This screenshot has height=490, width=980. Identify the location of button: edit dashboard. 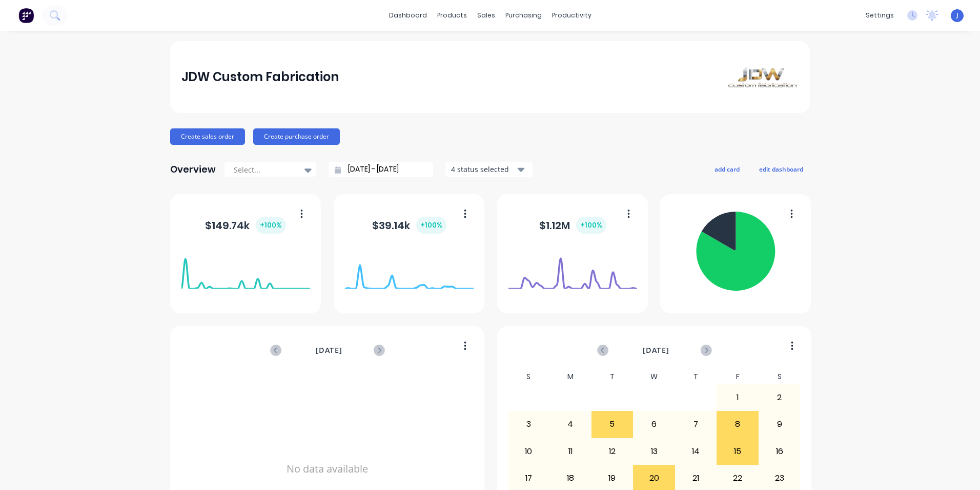
(781, 169).